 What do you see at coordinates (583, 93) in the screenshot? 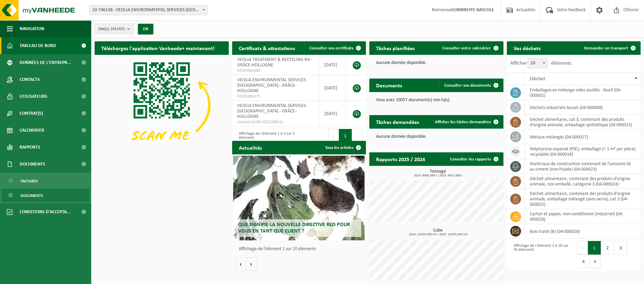
I see `td: emballages en mélange vides souillés - Nocif (04-000002)` at bounding box center [583, 93].